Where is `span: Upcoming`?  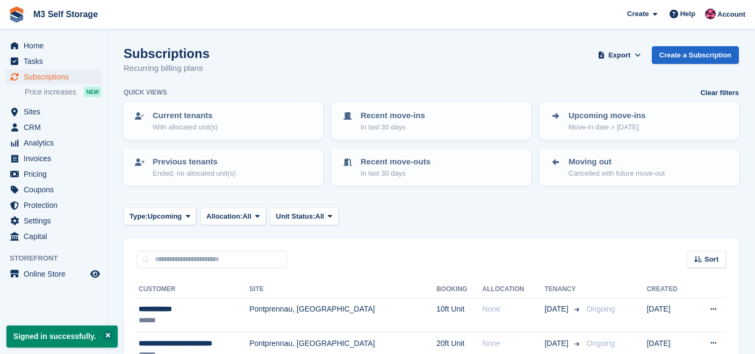 span: Upcoming is located at coordinates (165, 216).